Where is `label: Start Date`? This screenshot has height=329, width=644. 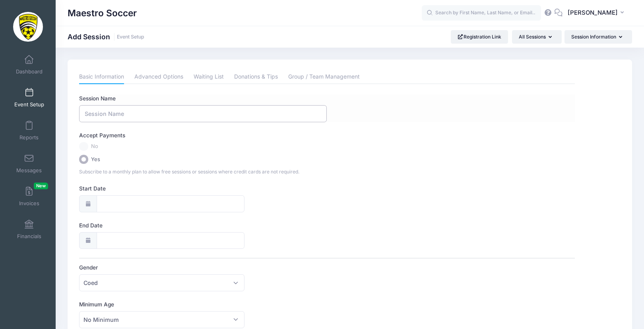 label: Start Date is located at coordinates (203, 188).